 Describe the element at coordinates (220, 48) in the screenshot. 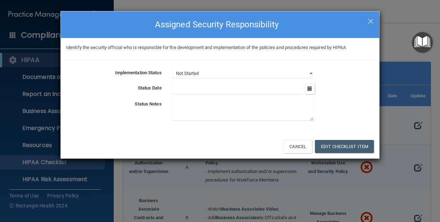

I see `div: Identify the security official who is responsible for the development and implementation of the p...` at that location.